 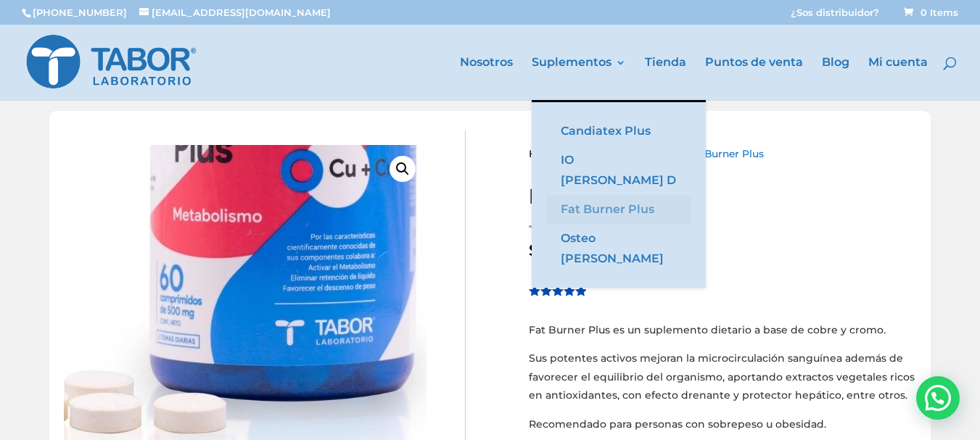 I want to click on p: Recomendado para personas con sobrepeso u obesidad., so click(x=723, y=425).